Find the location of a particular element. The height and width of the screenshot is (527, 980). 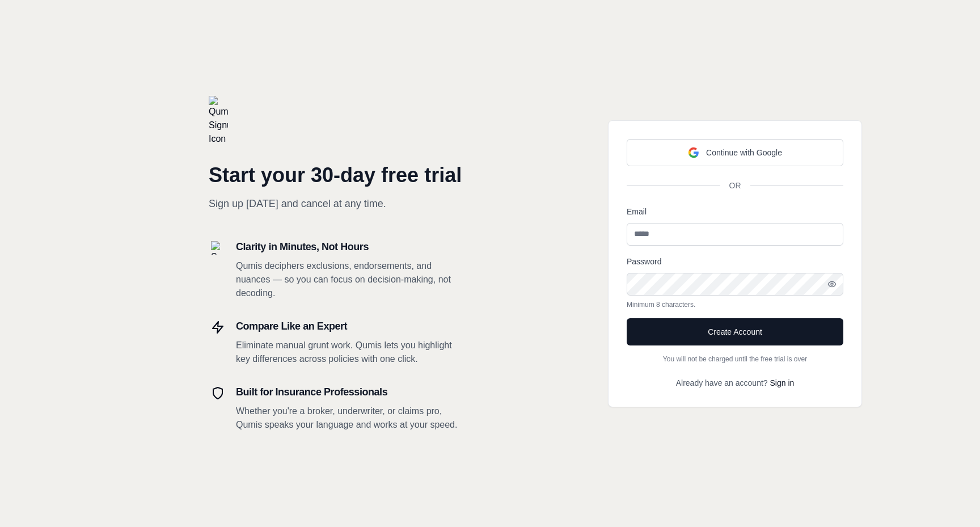

h3: Compare Like an Expert is located at coordinates (349, 326).